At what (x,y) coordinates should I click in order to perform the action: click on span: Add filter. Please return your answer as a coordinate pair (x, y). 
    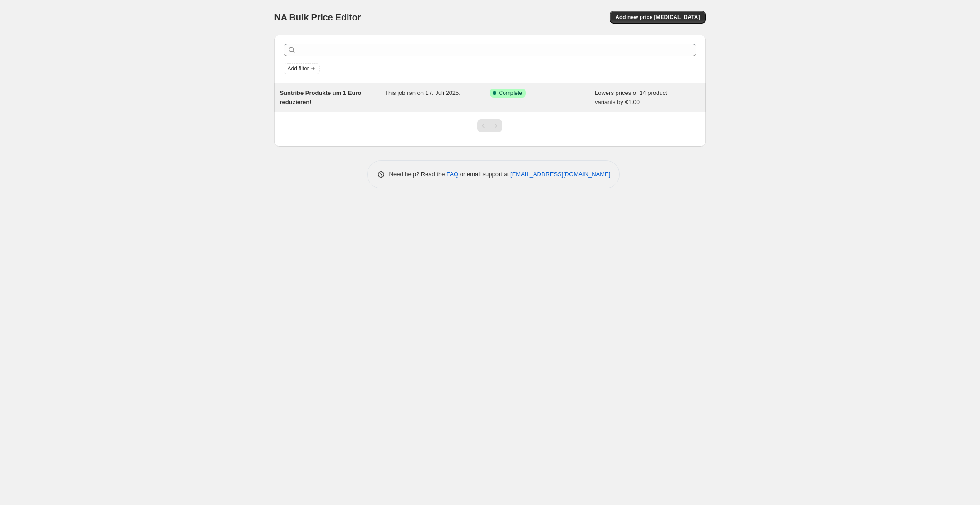
    Looking at the image, I should click on (298, 68).